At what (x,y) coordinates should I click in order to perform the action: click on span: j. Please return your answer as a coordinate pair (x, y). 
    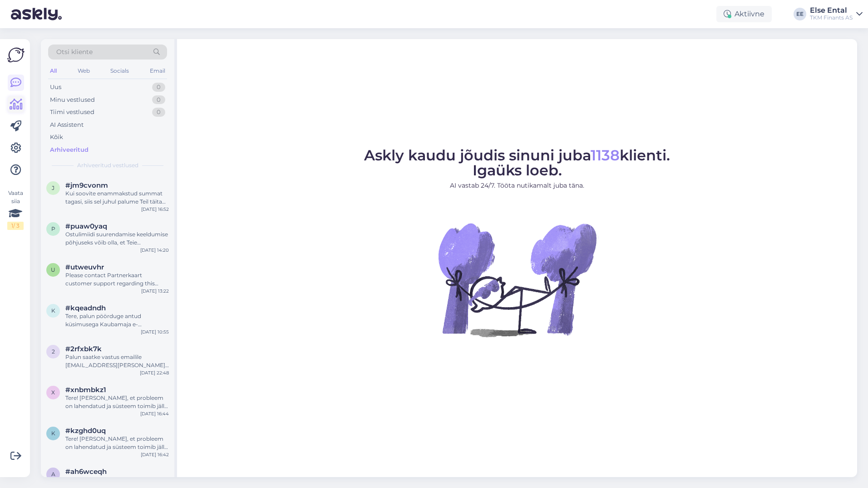
    Looking at the image, I should click on (53, 188).